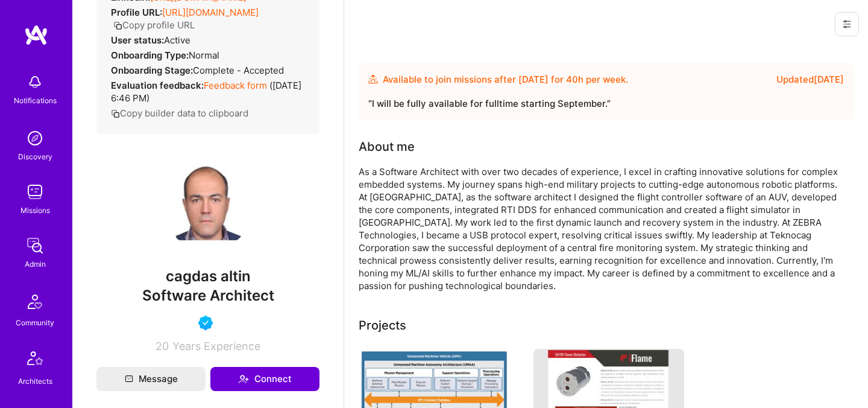 The width and height of the screenshot is (868, 408). What do you see at coordinates (177, 40) in the screenshot?
I see `span: Active` at bounding box center [177, 40].